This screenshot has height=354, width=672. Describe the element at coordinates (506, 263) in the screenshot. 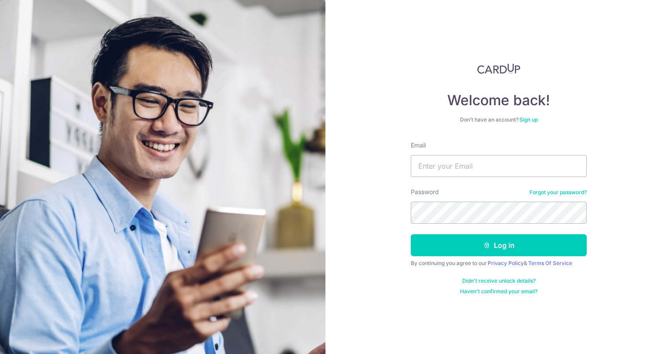

I see `a: Privacy Policy` at that location.